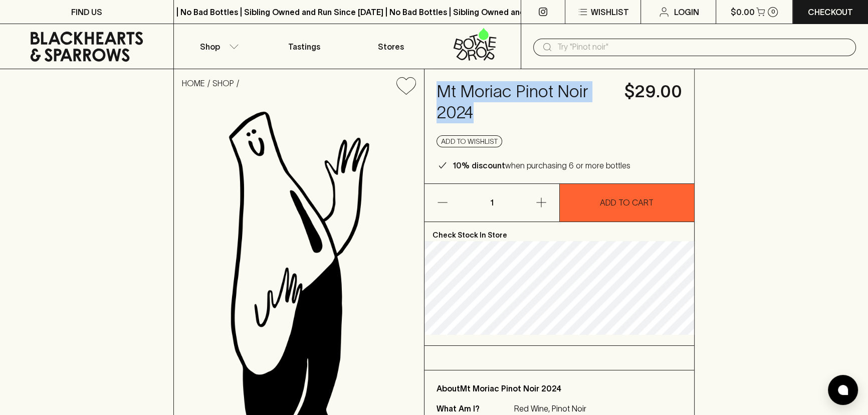 This screenshot has height=415, width=868. Describe the element at coordinates (492, 203) in the screenshot. I see `p: 1` at that location.